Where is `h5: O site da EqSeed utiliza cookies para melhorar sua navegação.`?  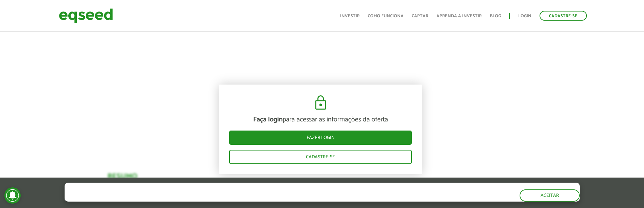 h5: O site da EqSeed utiliza cookies para melhorar sua navegação. is located at coordinates (187, 188).